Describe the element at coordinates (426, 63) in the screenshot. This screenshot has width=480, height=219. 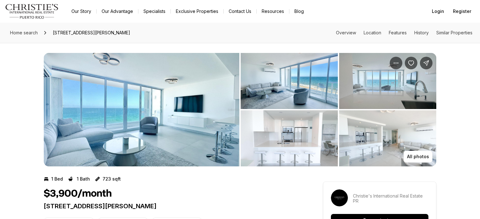
I see `button: Share Property: 1035 Ashford MIRADOR DEL CONDADO #204` at that location.